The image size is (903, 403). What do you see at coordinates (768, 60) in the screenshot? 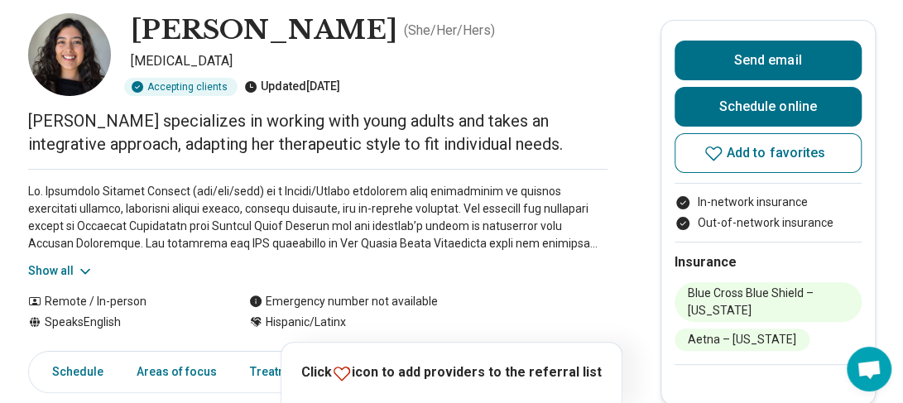
I see `button: Send email` at bounding box center [768, 60].